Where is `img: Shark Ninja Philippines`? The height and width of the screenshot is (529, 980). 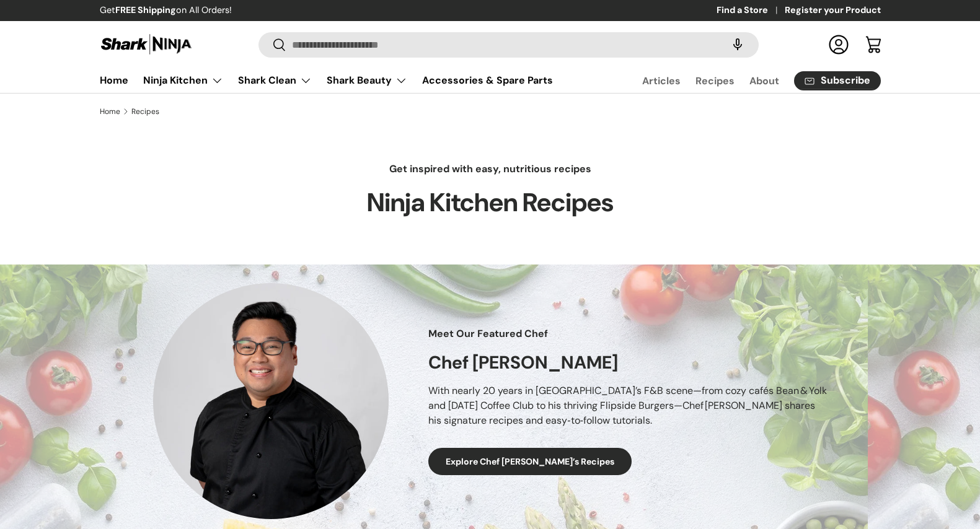 img: Shark Ninja Philippines is located at coordinates (147, 44).